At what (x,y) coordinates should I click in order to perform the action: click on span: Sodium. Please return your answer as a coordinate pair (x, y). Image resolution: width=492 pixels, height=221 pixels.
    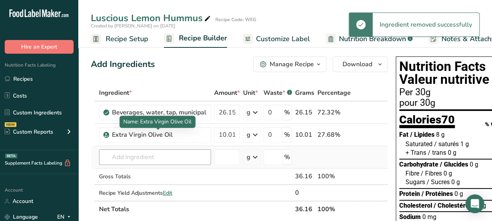
    Looking at the image, I should click on (410, 217).